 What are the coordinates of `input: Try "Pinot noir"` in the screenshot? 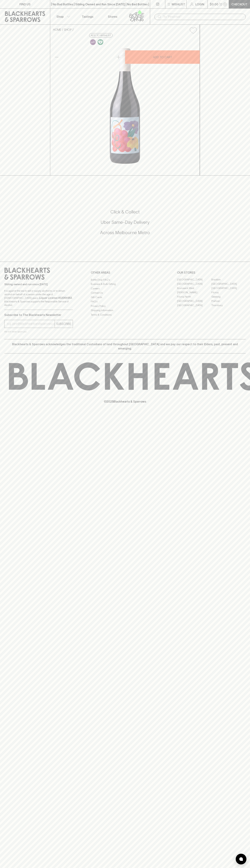 It's located at (203, 17).